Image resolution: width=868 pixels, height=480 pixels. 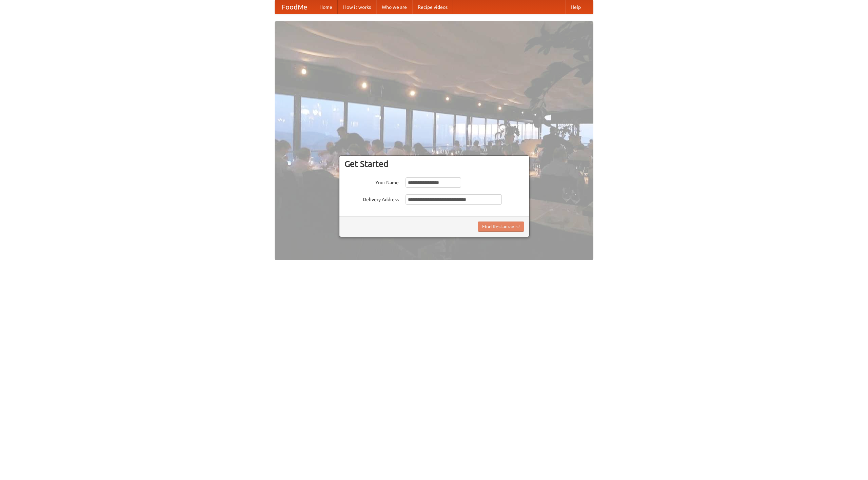 I want to click on a: Help, so click(x=576, y=7).